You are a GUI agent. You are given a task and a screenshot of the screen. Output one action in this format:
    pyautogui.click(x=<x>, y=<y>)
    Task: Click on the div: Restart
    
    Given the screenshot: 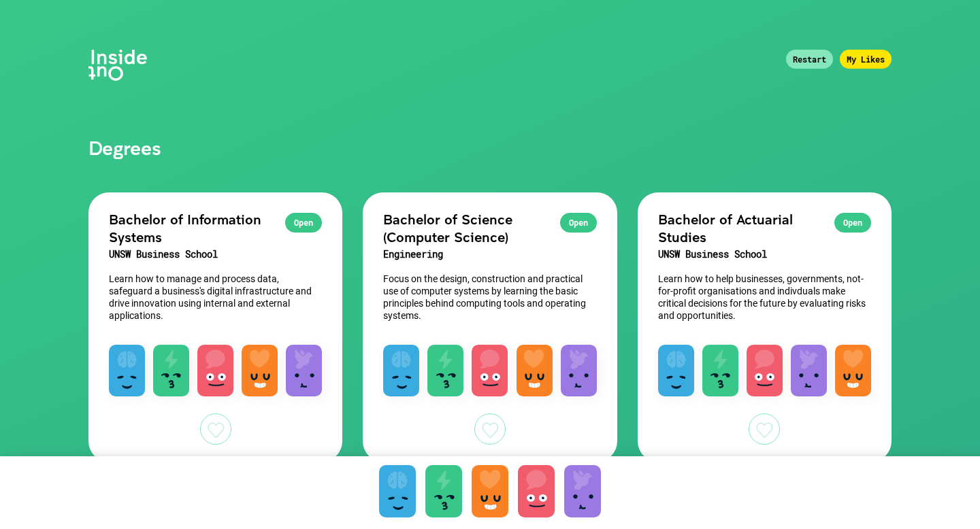 What is the action you would take?
    pyautogui.click(x=809, y=59)
    